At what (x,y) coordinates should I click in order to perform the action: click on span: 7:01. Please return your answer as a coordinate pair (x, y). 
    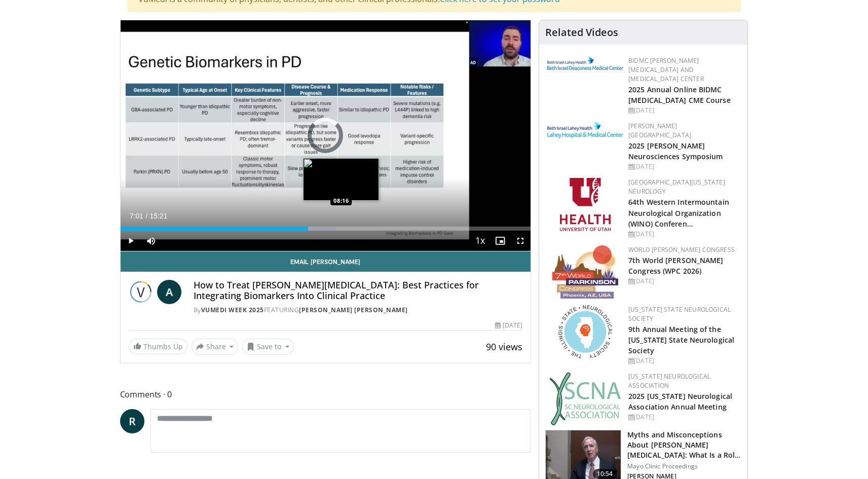
    Looking at the image, I should click on (136, 216).